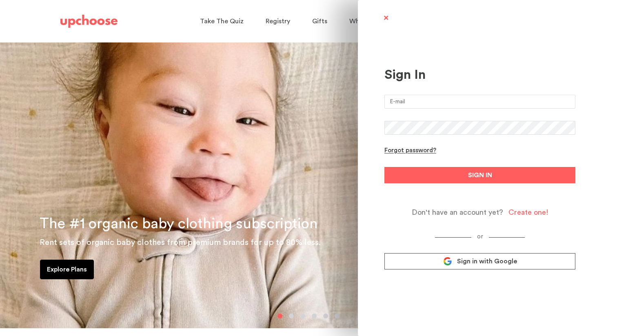 The height and width of the screenshot is (336, 617). Describe the element at coordinates (458, 212) in the screenshot. I see `span: Don't have an account yet?` at that location.